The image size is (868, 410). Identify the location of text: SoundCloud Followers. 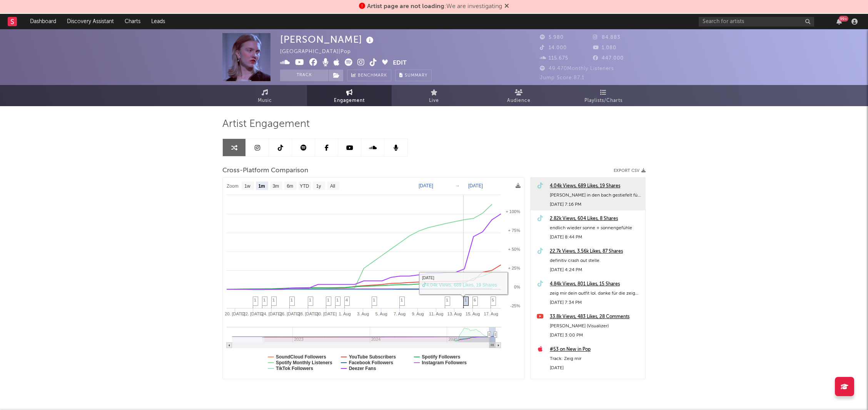
(301, 357).